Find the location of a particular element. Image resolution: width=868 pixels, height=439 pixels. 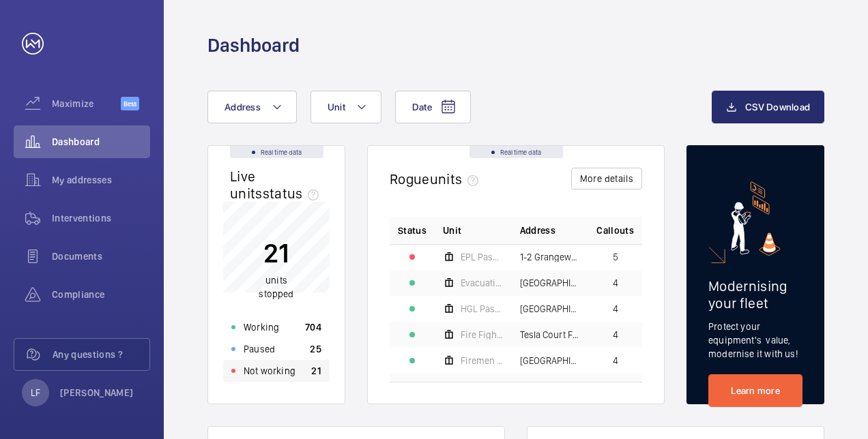

span: My addresses is located at coordinates (101, 180).